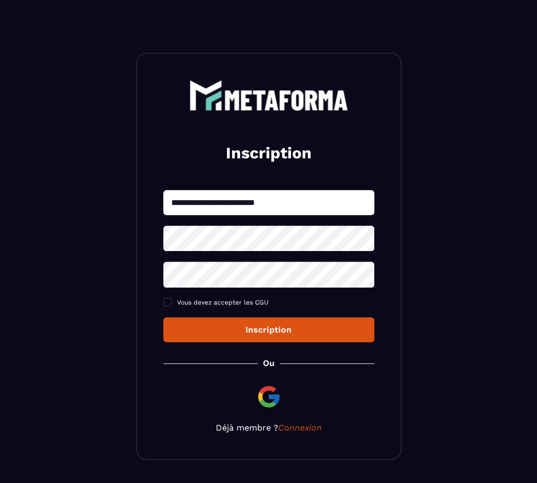 The height and width of the screenshot is (483, 537). What do you see at coordinates (269, 397) in the screenshot?
I see `img: google` at bounding box center [269, 397].